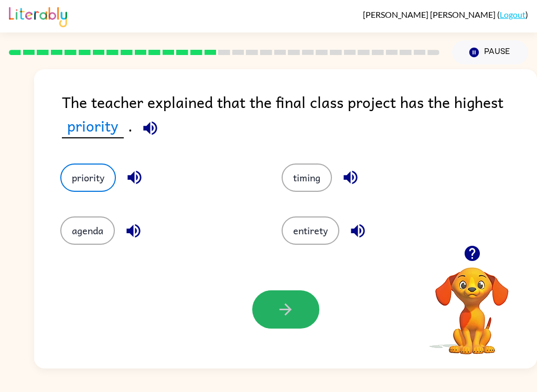 This screenshot has width=537, height=392. Describe the element at coordinates (307, 177) in the screenshot. I see `button: timing` at that location.